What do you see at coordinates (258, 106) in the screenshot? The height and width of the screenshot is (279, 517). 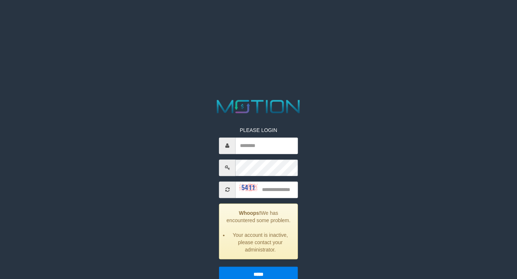 I see `img: MOTION_logo.png` at bounding box center [258, 106].